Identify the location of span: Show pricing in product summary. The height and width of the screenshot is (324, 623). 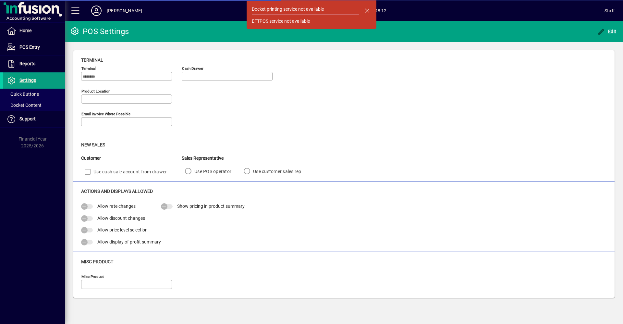
(211, 206).